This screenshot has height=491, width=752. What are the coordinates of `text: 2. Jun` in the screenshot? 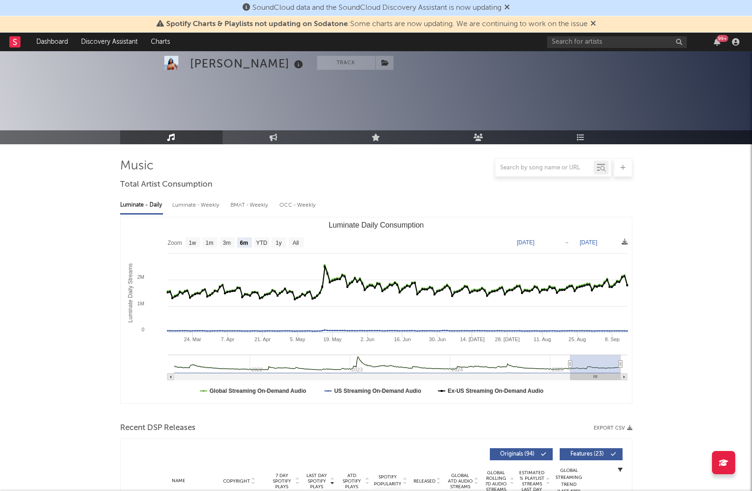 It's located at (367, 339).